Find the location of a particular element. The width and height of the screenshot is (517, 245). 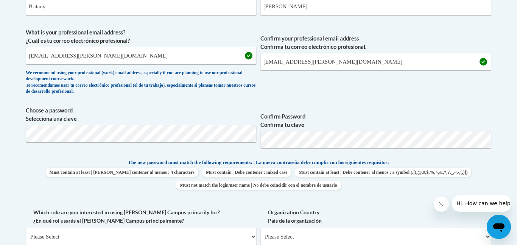

label: Choose a password Selecciona una clave is located at coordinates (141, 115).